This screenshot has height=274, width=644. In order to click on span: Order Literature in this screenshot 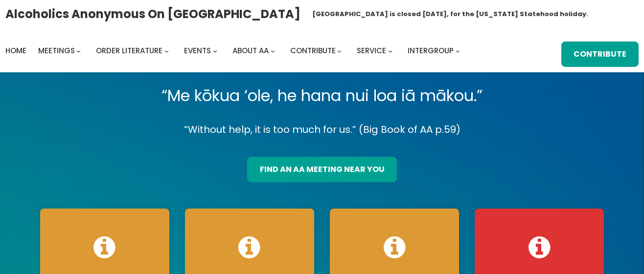, I will do `click(129, 50)`.